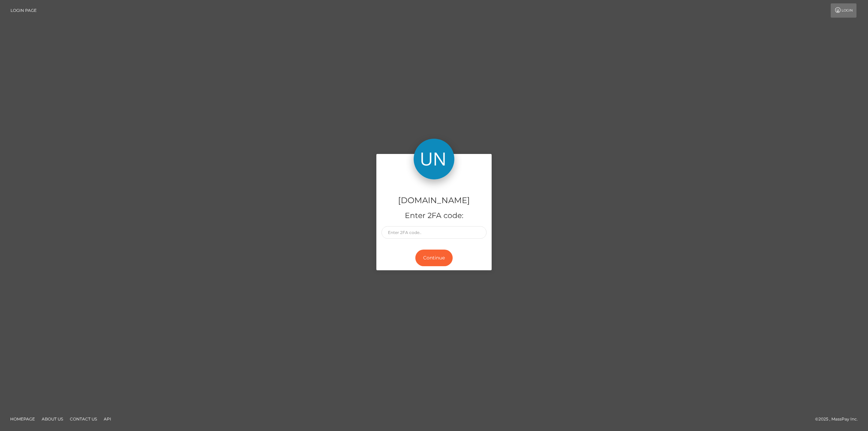  What do you see at coordinates (434, 215) in the screenshot?
I see `h5: Enter 2FA code:` at bounding box center [434, 215].